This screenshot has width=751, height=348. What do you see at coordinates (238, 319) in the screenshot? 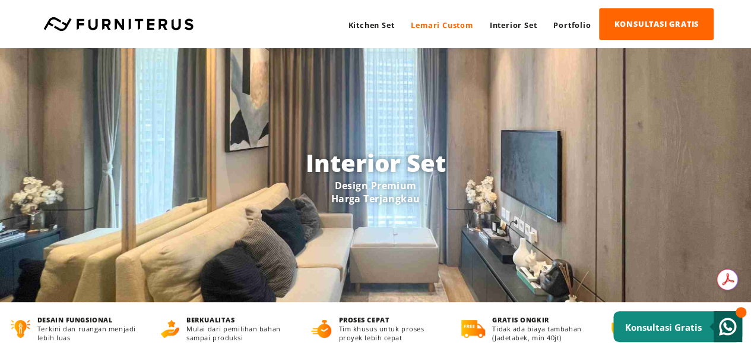
I see `h4: BERKUALITAS` at bounding box center [238, 319].